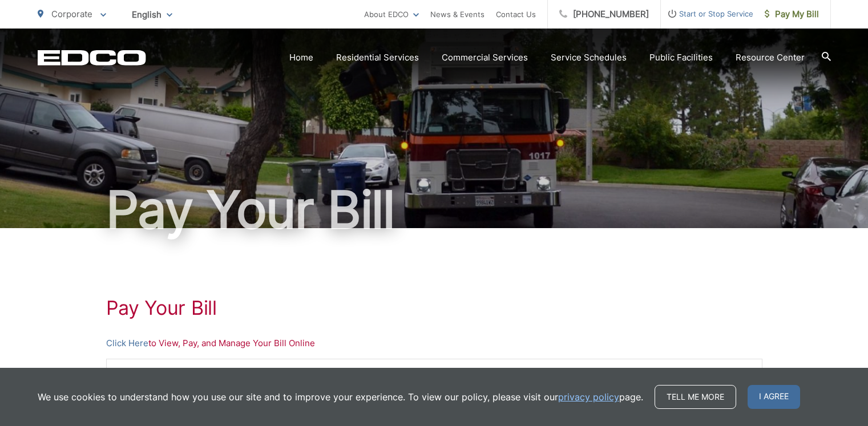  I want to click on a: About EDCO, so click(392, 14).